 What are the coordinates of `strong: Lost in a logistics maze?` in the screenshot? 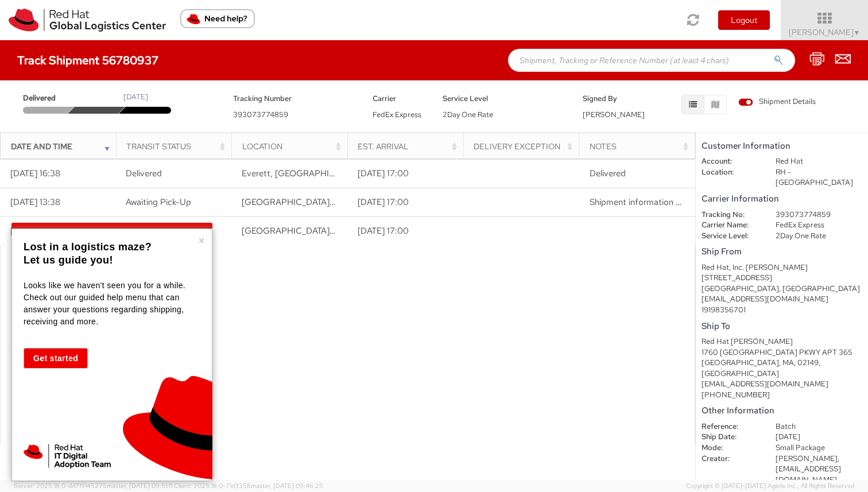 It's located at (87, 246).